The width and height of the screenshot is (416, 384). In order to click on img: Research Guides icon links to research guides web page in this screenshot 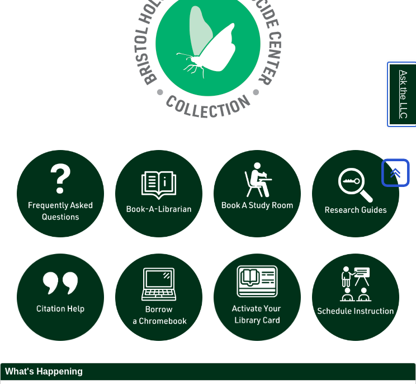, I will do `click(356, 194)`.